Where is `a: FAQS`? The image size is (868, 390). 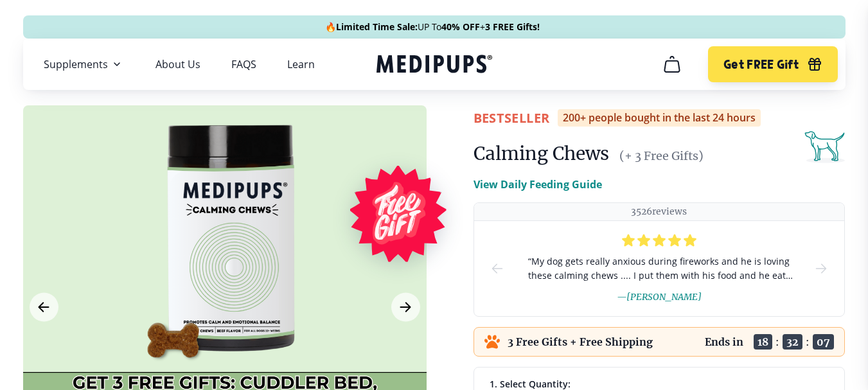
a: FAQS is located at coordinates (244, 64).